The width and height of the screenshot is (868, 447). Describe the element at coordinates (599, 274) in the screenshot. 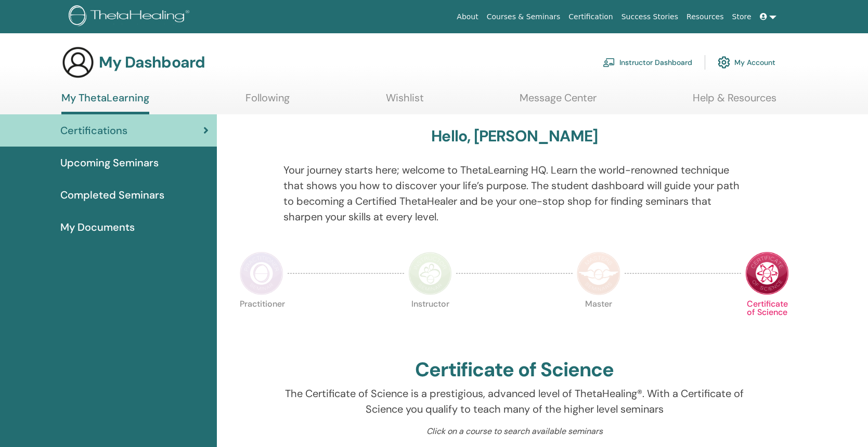

I see `img: Master` at that location.